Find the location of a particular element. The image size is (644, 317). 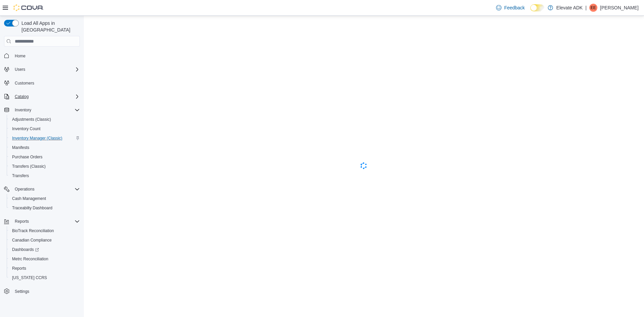

a: Settings is located at coordinates (22, 291).